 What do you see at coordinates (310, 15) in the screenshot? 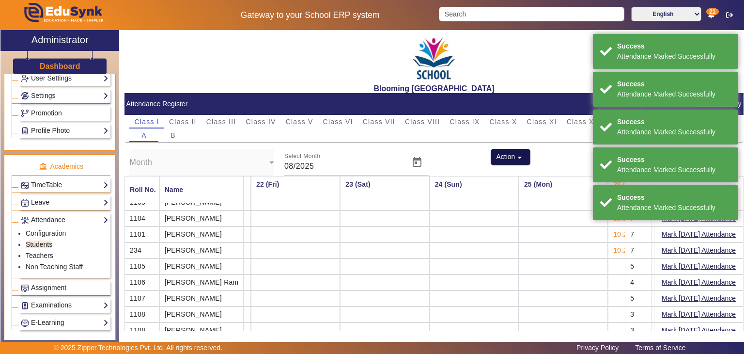
I see `h5: Gateway to your School ERP system` at bounding box center [310, 15].